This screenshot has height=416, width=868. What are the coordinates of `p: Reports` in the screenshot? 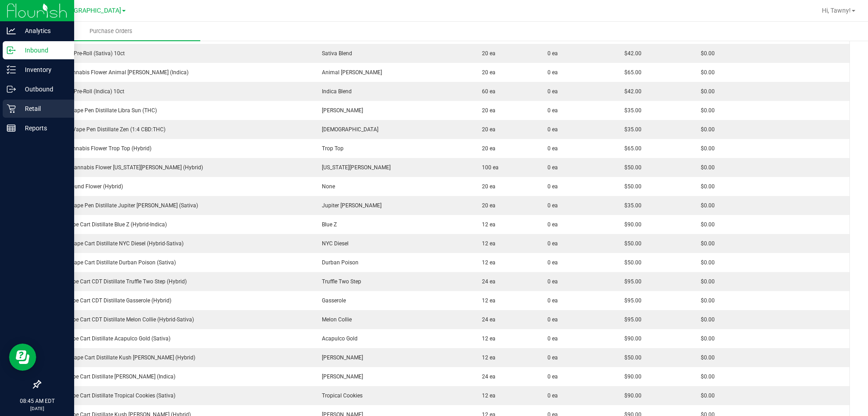 It's located at (43, 128).